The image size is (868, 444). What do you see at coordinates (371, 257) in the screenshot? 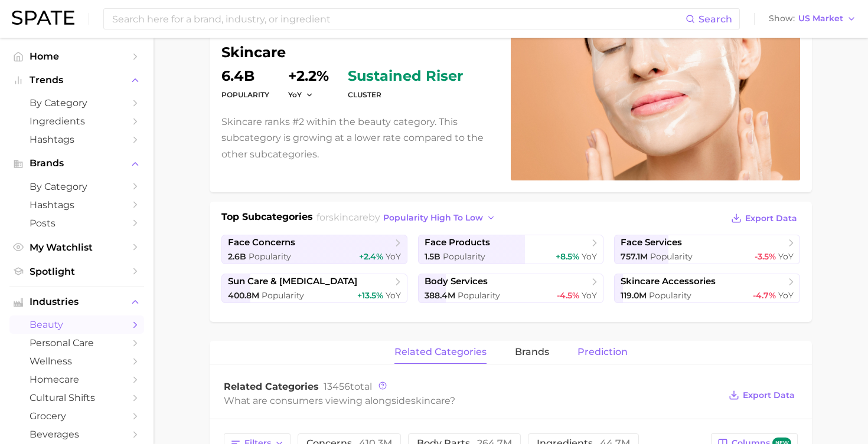
I see `span: +2.4%` at bounding box center [371, 257].